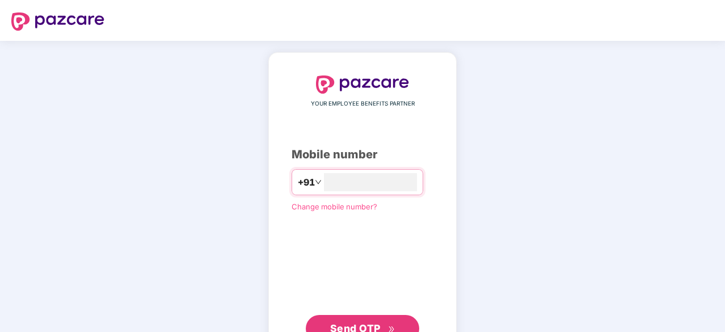 Image resolution: width=725 pixels, height=332 pixels. I want to click on div: Mobile number, so click(362, 154).